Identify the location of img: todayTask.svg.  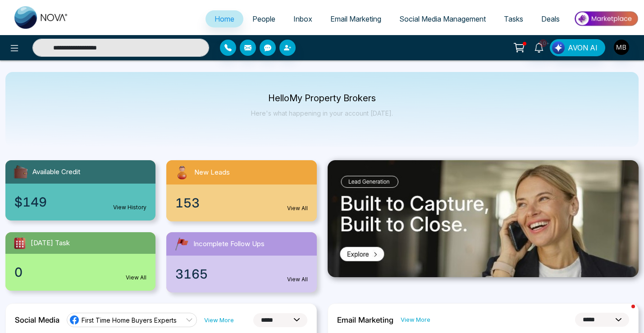
(20, 243).